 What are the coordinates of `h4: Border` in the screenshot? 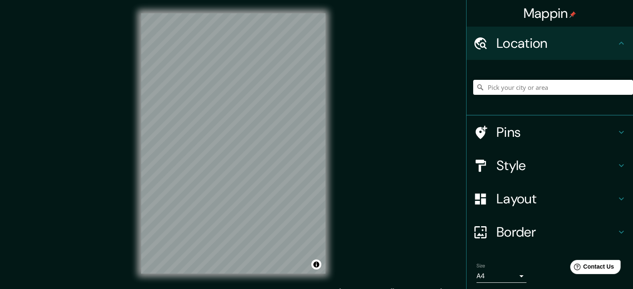 It's located at (556, 232).